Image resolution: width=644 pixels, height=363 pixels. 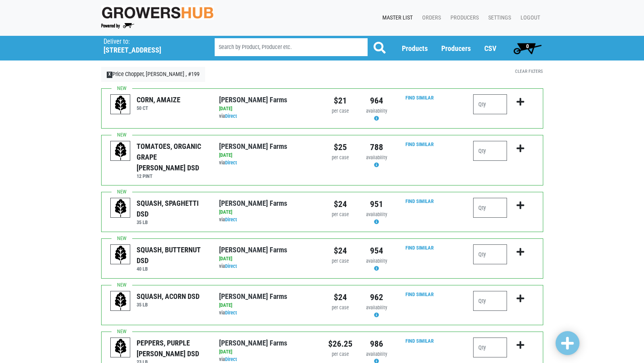 I want to click on a: 0, so click(x=527, y=48).